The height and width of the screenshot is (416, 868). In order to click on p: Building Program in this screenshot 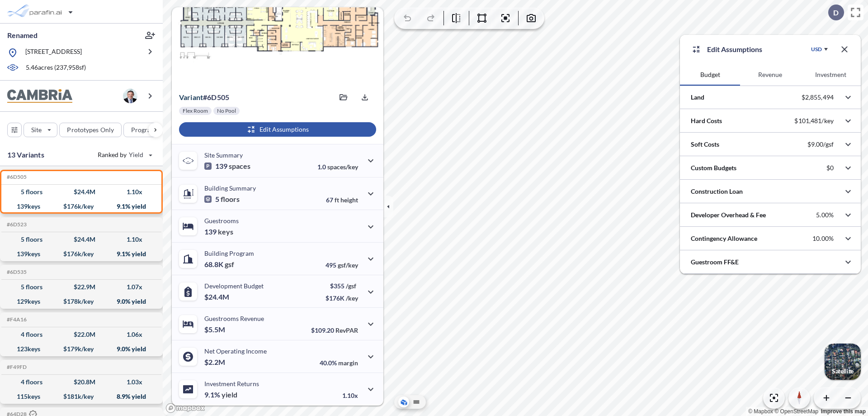, I will do `click(229, 253)`.